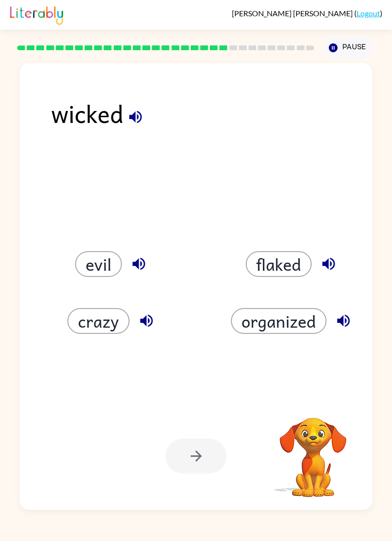 This screenshot has width=392, height=541. What do you see at coordinates (212, 127) in the screenshot?
I see `div: wicked` at bounding box center [212, 127].